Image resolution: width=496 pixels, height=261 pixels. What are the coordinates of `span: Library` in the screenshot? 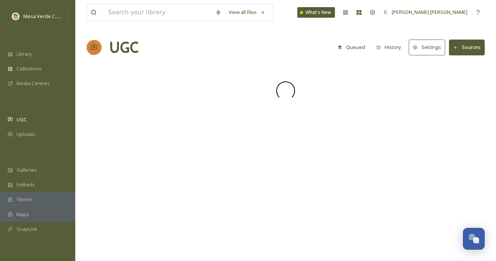 It's located at (24, 54).